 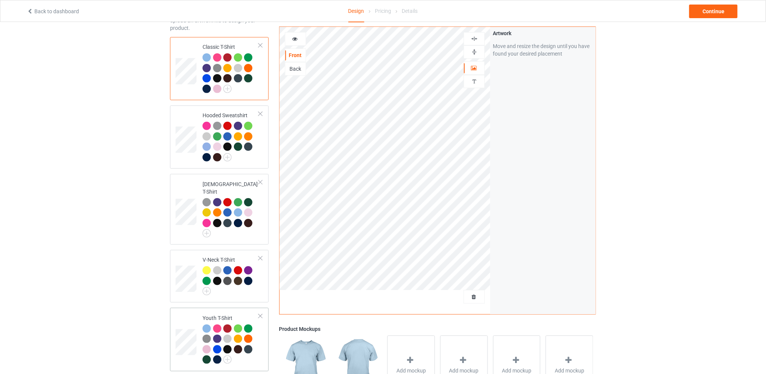 I want to click on a: Back to dashboard, so click(x=53, y=11).